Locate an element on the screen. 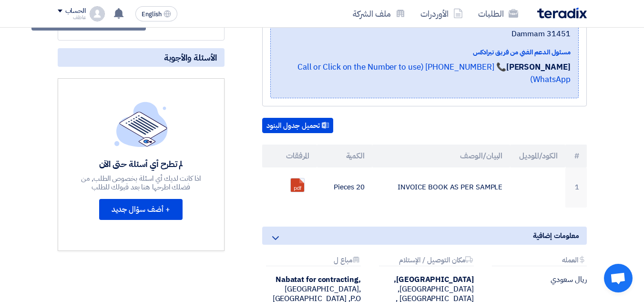 This screenshot has height=302, width=644. div: لم تطرح أي أسئلة حتى الآن is located at coordinates (141, 164).